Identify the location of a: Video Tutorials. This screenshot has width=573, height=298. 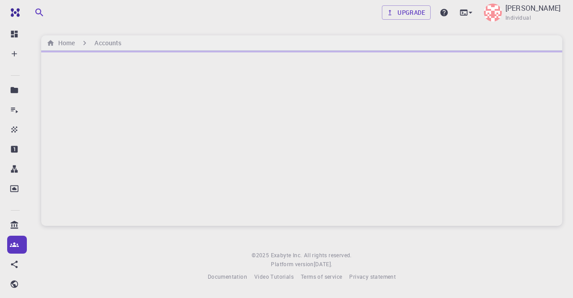
(274, 277).